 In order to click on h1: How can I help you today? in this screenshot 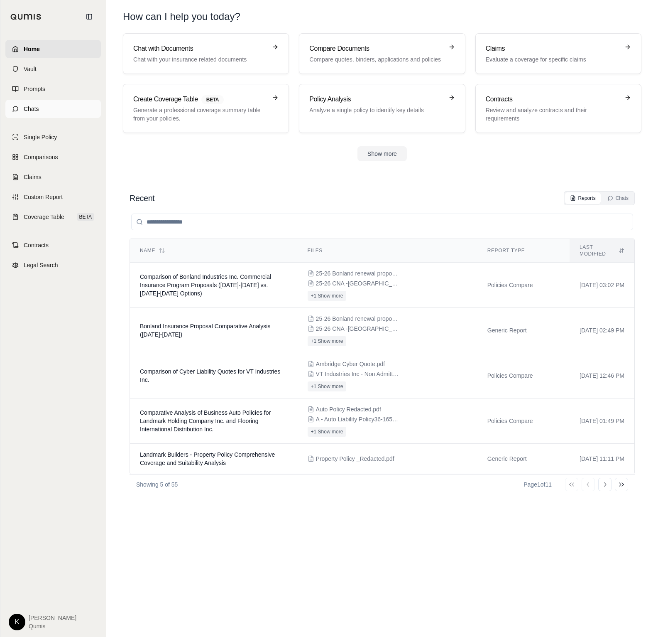, I will do `click(382, 17)`.